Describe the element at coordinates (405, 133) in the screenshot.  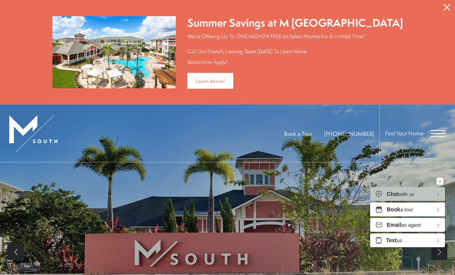
I see `span: Find Your Home` at that location.